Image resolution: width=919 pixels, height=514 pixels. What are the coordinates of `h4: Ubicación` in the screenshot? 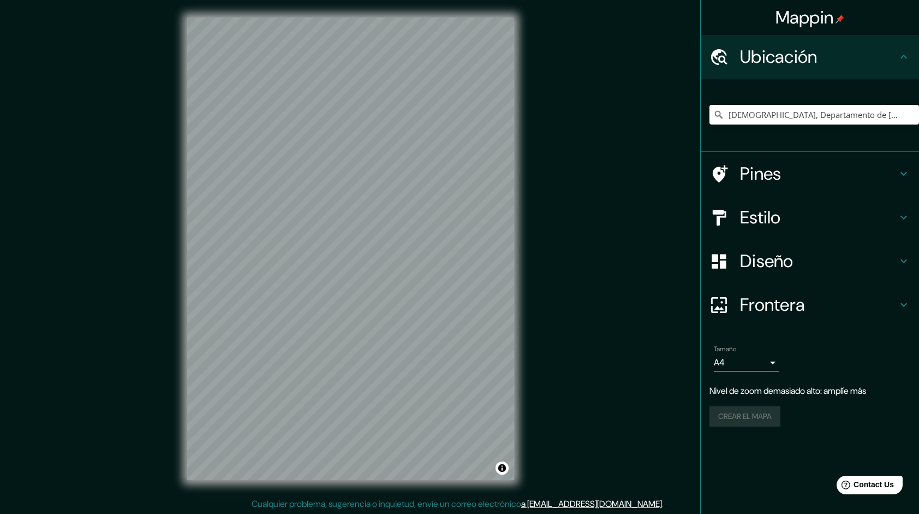 It's located at (819, 57).